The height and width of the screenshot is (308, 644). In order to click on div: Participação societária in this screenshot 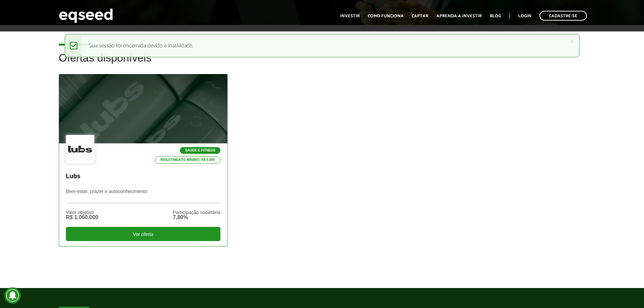, I will do `click(196, 212)`.